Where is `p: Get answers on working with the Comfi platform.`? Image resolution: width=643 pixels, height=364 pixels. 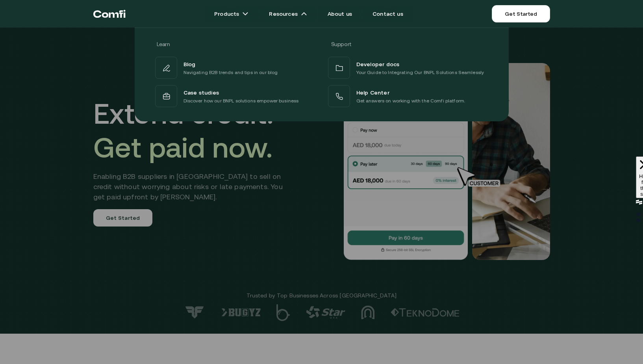 p: Get answers on working with the Comfi platform. is located at coordinates (411, 101).